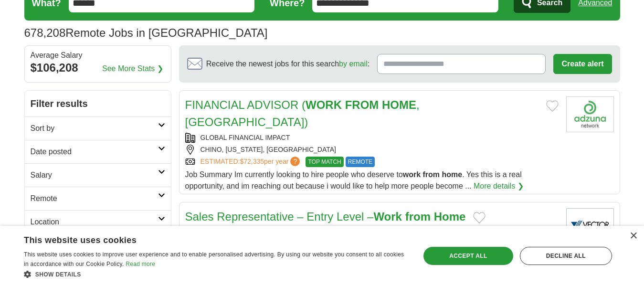  Describe the element at coordinates (399, 105) in the screenshot. I see `strong: HOME` at that location.